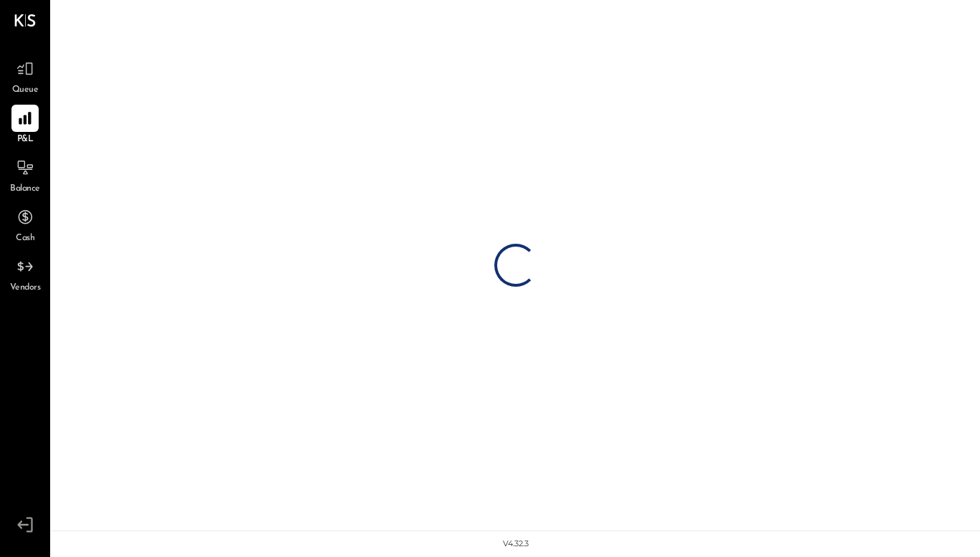 This screenshot has height=557, width=980. Describe the element at coordinates (515, 543) in the screenshot. I see `div: v 4.32.3` at that location.